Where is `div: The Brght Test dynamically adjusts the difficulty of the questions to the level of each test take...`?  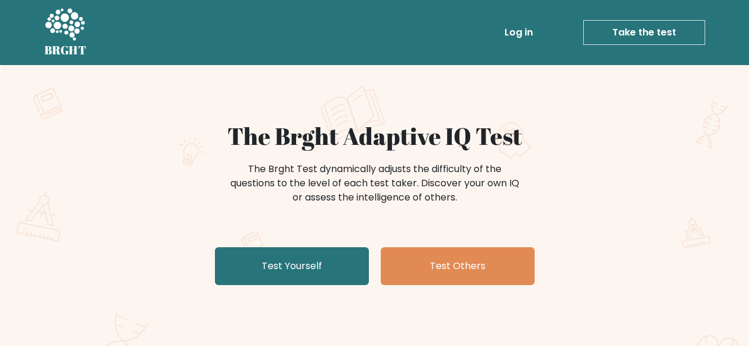 div: The Brght Test dynamically adjusts the difficulty of the questions to the level of each test take... is located at coordinates (375, 183).